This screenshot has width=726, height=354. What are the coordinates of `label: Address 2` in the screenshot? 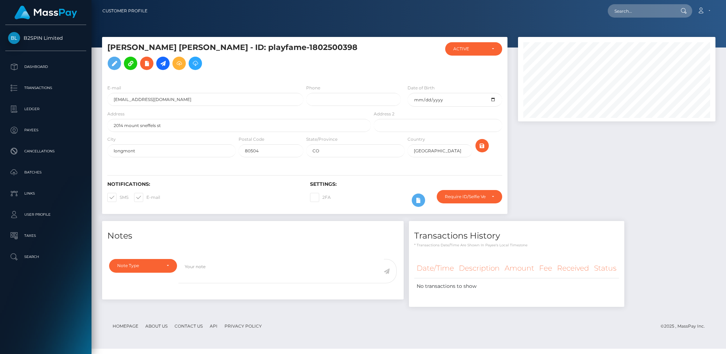 It's located at (384, 114).